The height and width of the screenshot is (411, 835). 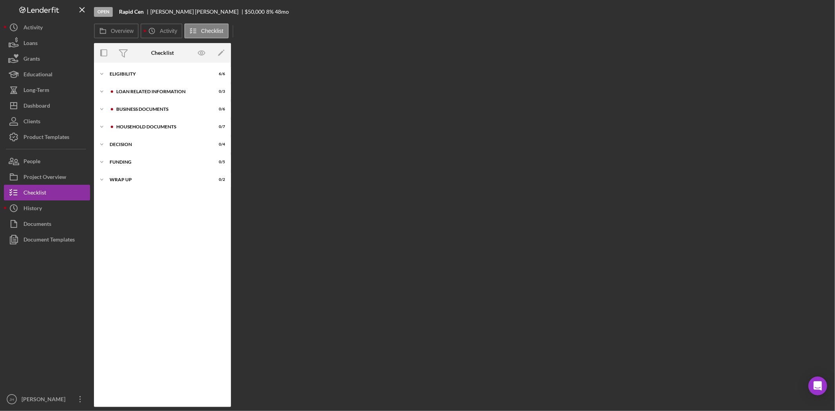 I want to click on button: Documents, so click(x=47, y=224).